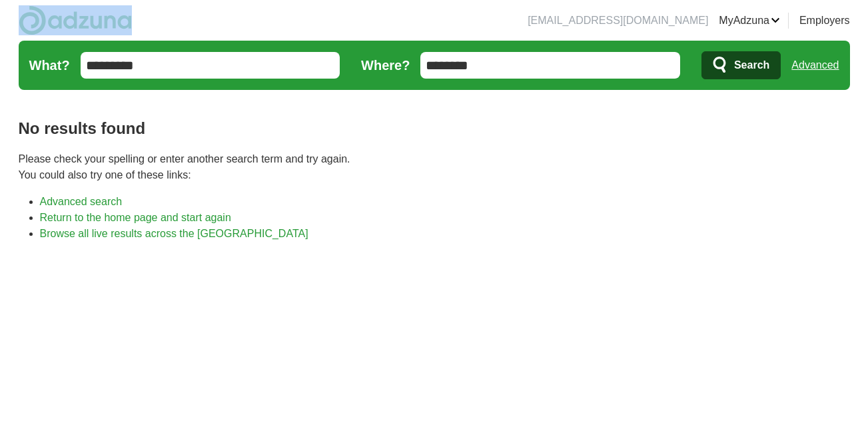  What do you see at coordinates (75, 20) in the screenshot?
I see `img: Adzuna logo` at bounding box center [75, 20].